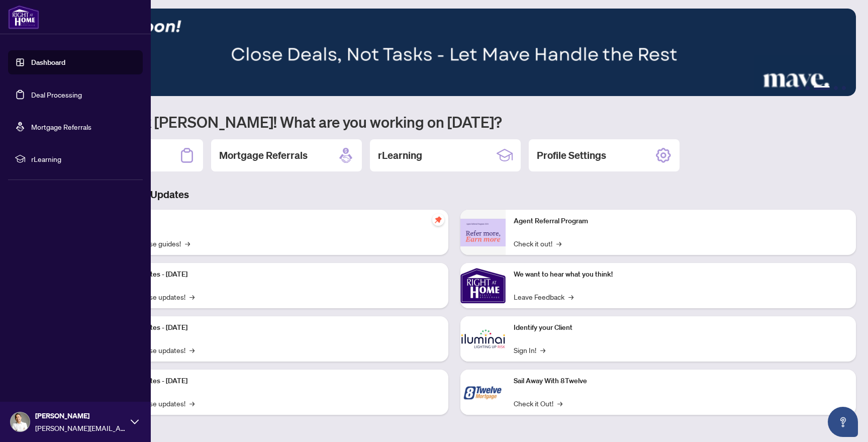  What do you see at coordinates (263, 155) in the screenshot?
I see `h2: Mortgage Referrals` at bounding box center [263, 155].